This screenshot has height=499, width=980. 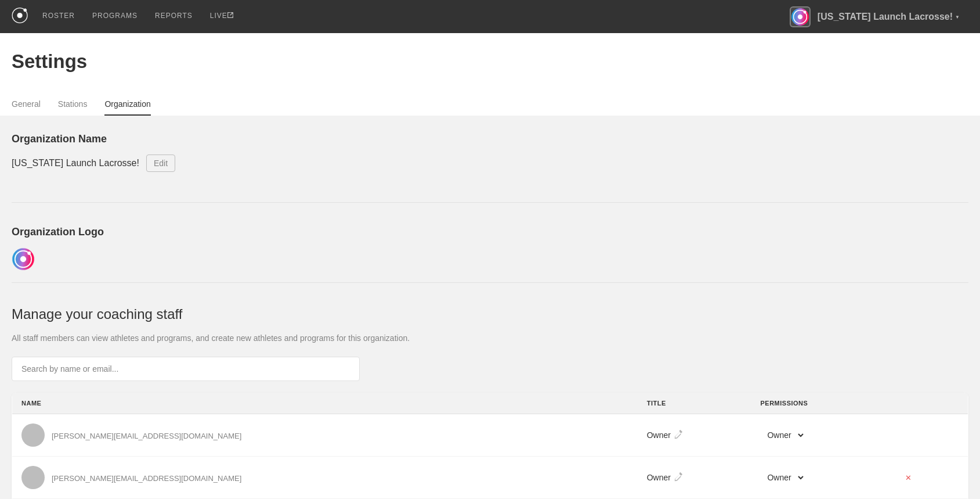 I want to click on div: Chat Widget, so click(x=951, y=471).